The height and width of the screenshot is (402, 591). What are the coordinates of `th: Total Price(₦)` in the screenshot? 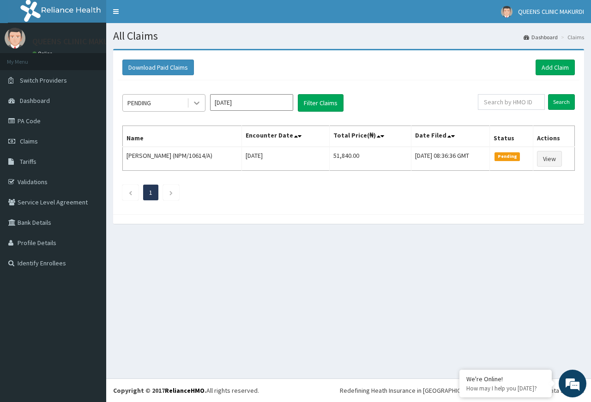 It's located at (371, 137).